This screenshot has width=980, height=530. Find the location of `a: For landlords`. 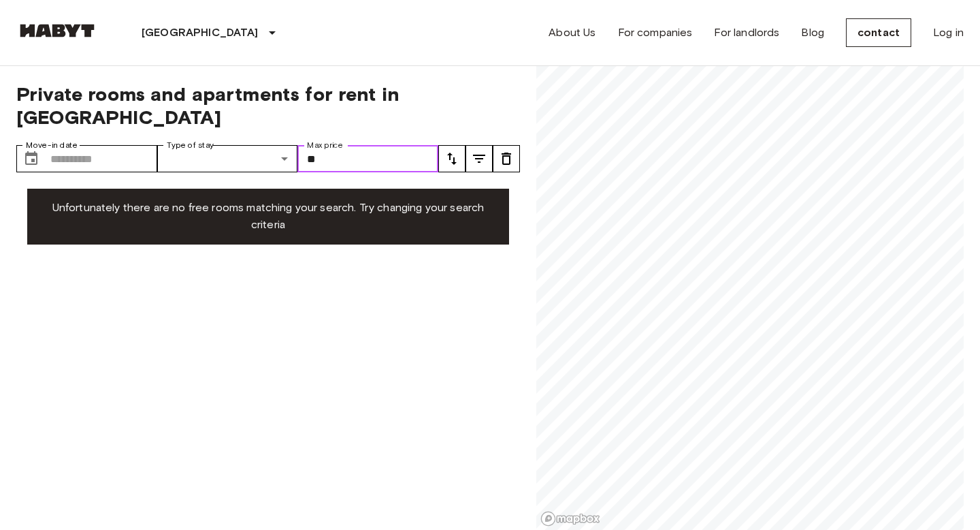

a: For landlords is located at coordinates (746, 33).